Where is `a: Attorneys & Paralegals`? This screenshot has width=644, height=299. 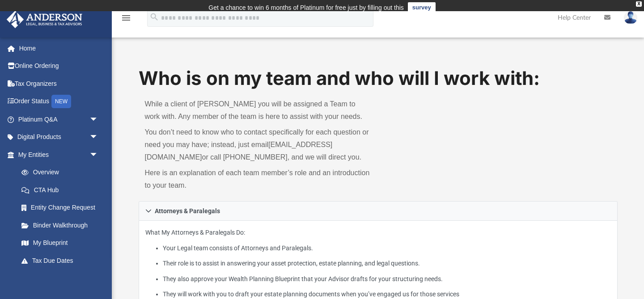 a: Attorneys & Paralegals is located at coordinates (378, 211).